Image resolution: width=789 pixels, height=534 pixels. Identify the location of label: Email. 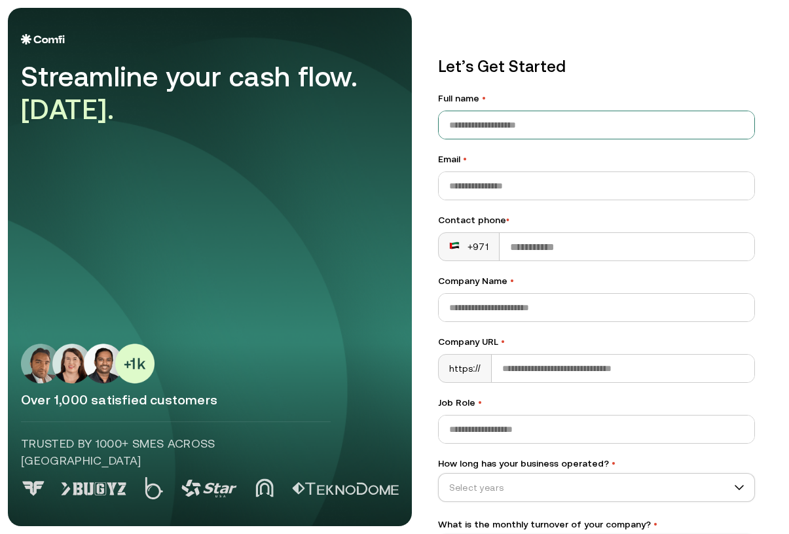
(597, 159).